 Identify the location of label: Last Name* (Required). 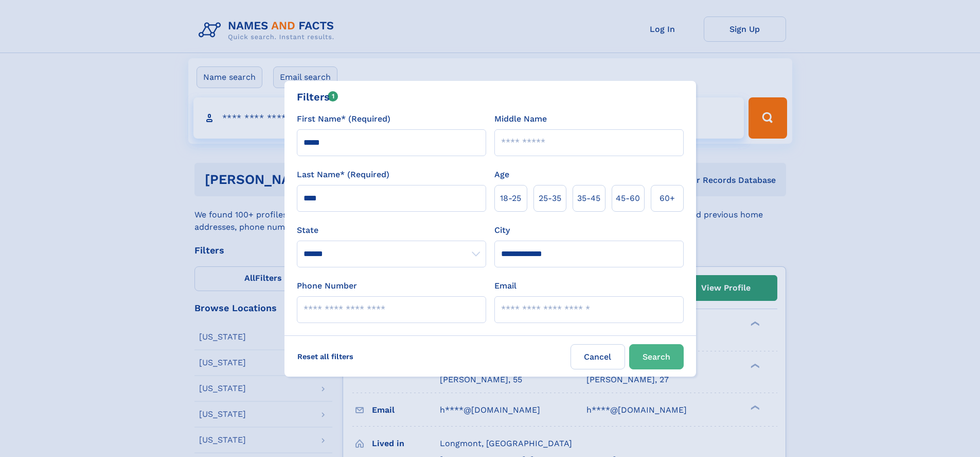
(343, 175).